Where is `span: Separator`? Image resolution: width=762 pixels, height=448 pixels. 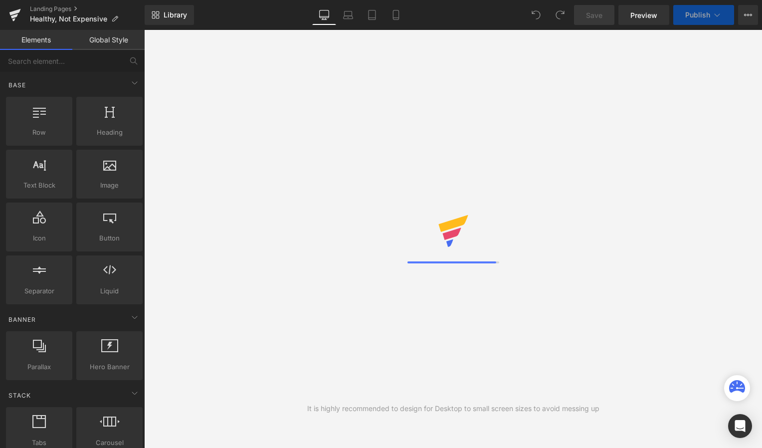 span: Separator is located at coordinates (39, 291).